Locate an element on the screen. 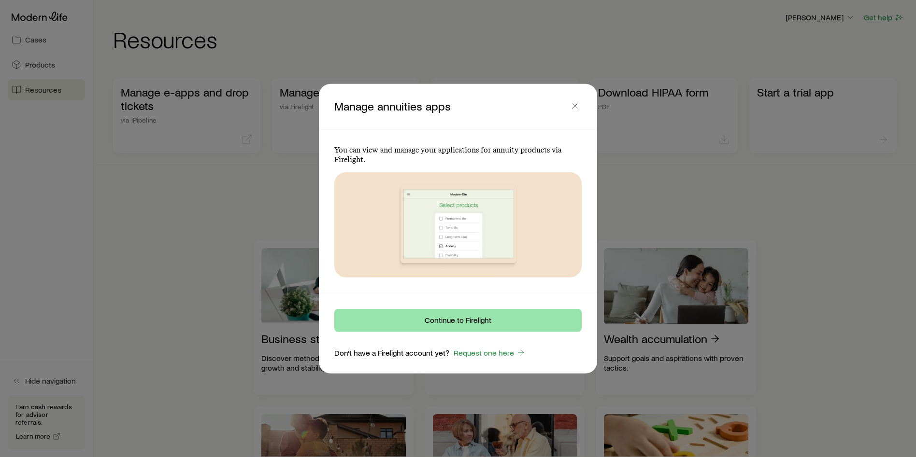 This screenshot has height=457, width=916. button: Continue to Firelight is located at coordinates (458, 321).